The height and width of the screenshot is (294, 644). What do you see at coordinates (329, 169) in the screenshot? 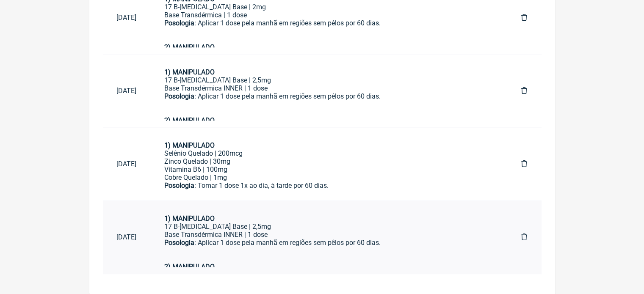
I see `div: Vitamina B6 | 100mg` at bounding box center [329, 169].